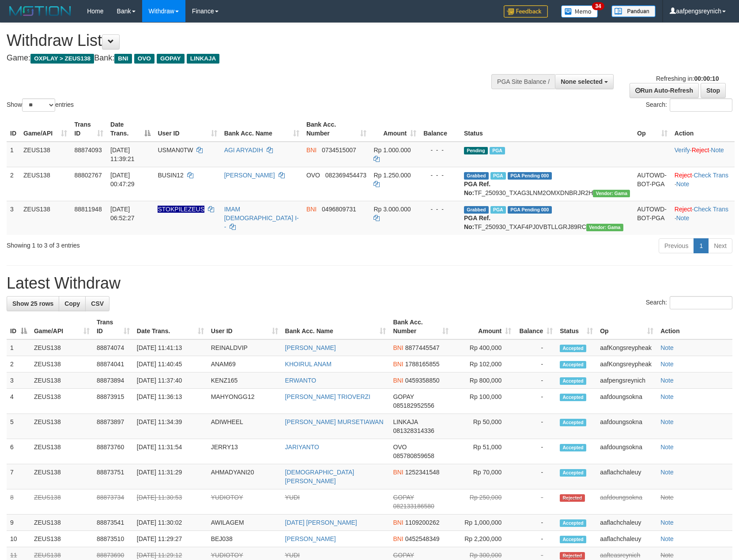  What do you see at coordinates (113, 364) in the screenshot?
I see `td: 88874041` at bounding box center [113, 364].